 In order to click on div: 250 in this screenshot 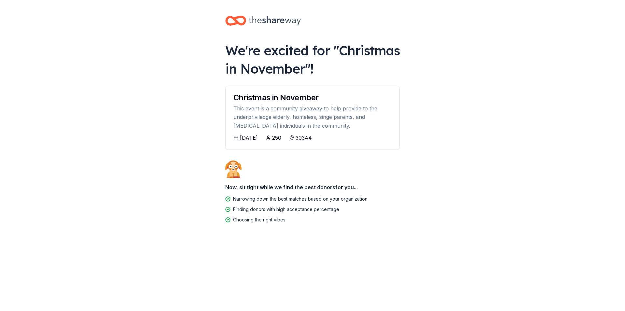, I will do `click(277, 138)`.